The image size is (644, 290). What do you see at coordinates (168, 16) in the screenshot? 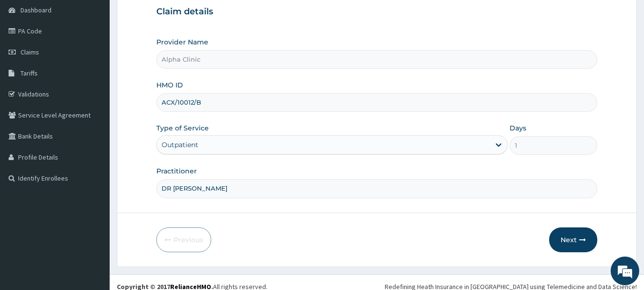
I see `div: Minimize live chat window` at bounding box center [168, 16].